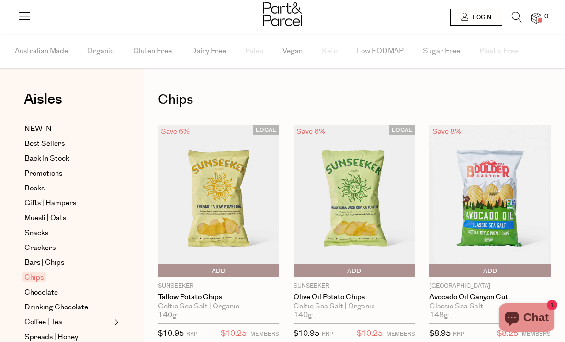 The image size is (565, 342). Describe the element at coordinates (354, 297) in the screenshot. I see `a: Olive Oil Potato Chips` at that location.